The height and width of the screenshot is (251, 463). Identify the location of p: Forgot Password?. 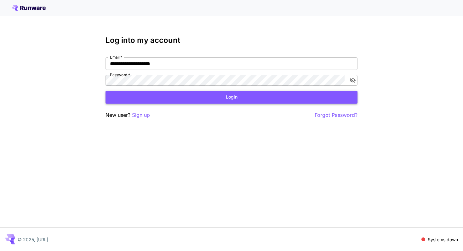
(336, 115).